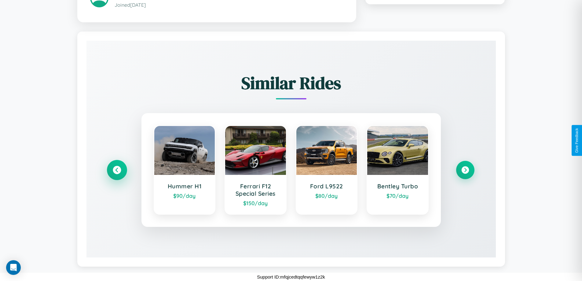 The image size is (582, 281). I want to click on div: $ 150 /day, so click(255, 203).